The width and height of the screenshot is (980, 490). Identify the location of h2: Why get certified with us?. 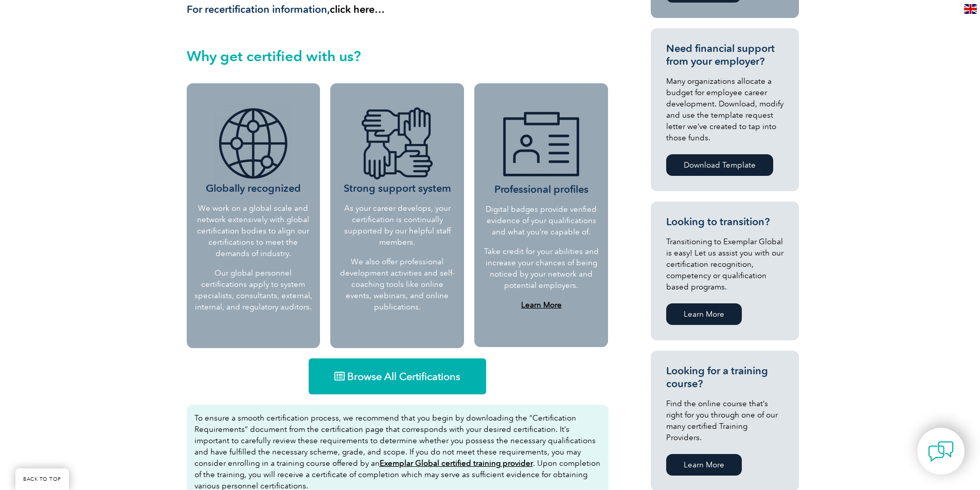
(398, 56).